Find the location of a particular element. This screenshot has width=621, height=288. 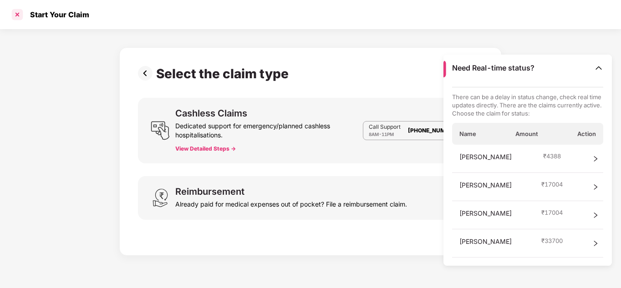

div: Already paid for medical expenses out of pocket? File a reimbursement claim. is located at coordinates (291, 203).